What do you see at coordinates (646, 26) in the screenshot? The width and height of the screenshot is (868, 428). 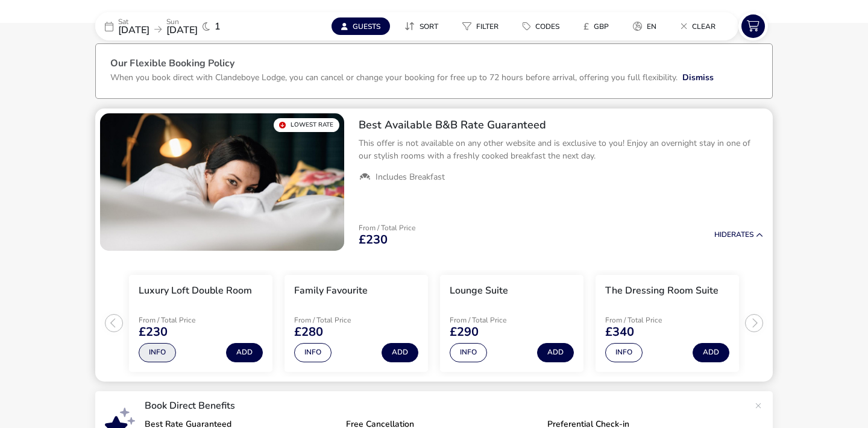 I see `naf-pibe-menu-bar-item: en` at bounding box center [646, 26].